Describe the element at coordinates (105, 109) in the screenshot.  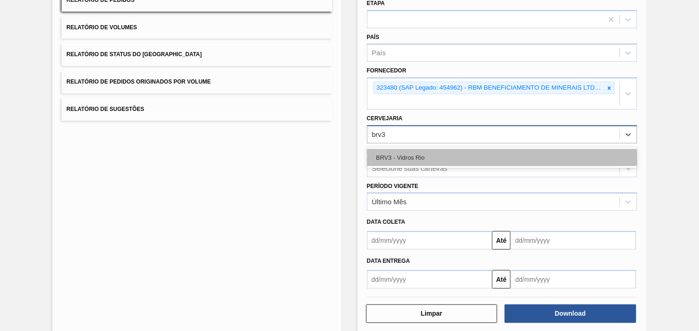
I see `span: Relatório de Sugestões` at that location.